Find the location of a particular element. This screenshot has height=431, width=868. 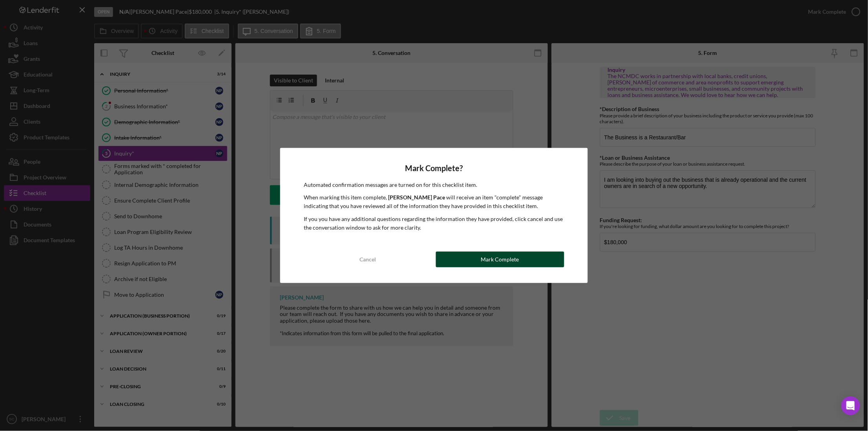

div: Open Intercom Messenger is located at coordinates (851, 406).